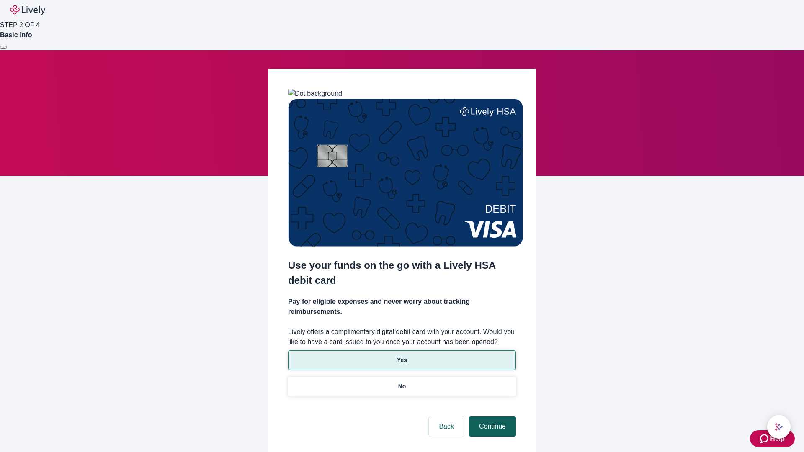 This screenshot has width=804, height=452. What do you see at coordinates (402, 386) in the screenshot?
I see `p: No` at bounding box center [402, 386].